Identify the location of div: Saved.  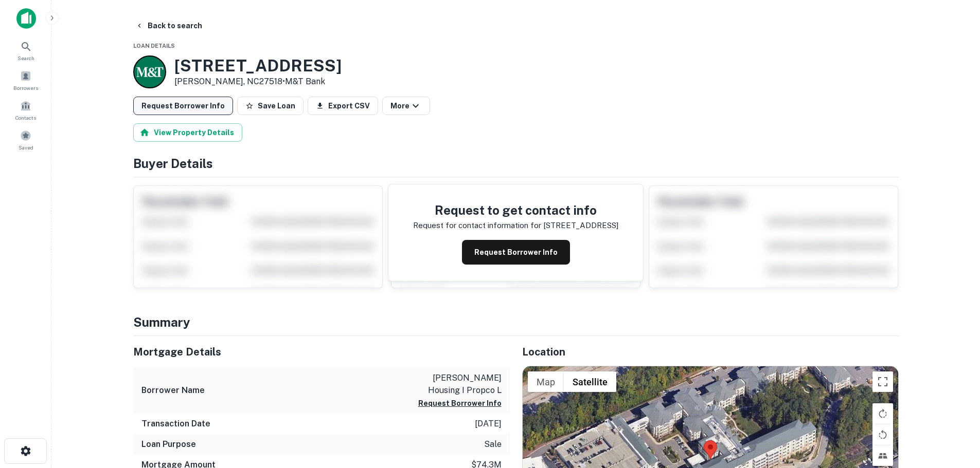
(26, 140).